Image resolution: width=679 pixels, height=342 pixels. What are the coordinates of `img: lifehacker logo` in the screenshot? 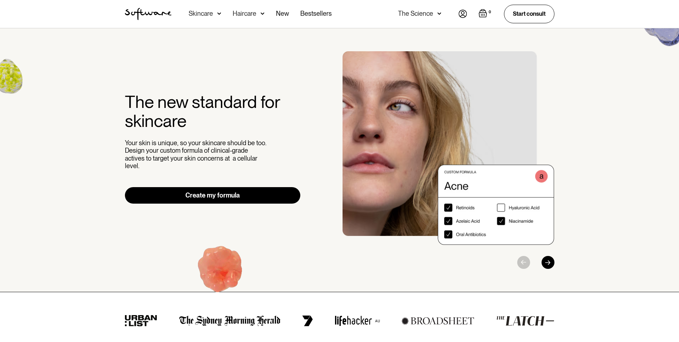 It's located at (357, 320).